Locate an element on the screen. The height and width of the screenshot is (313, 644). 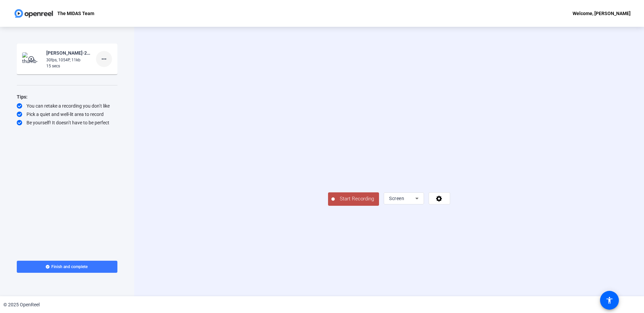
mat-icon: play_circle_outline is located at coordinates (32, 59).